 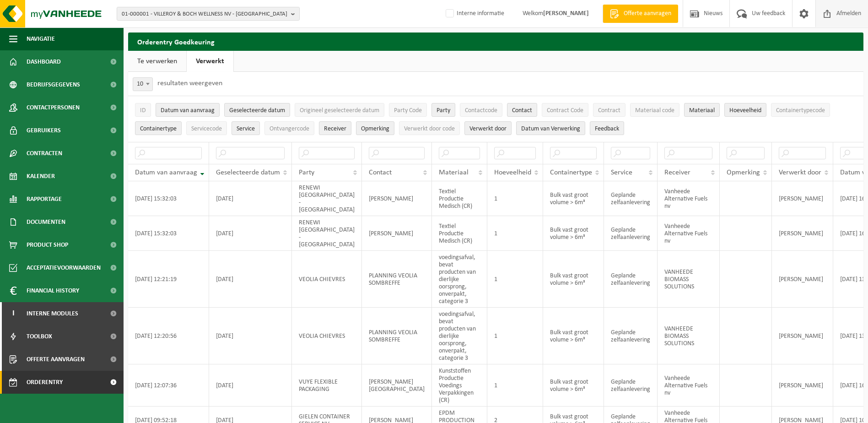 I want to click on label: resultaten weergeven, so click(x=190, y=84).